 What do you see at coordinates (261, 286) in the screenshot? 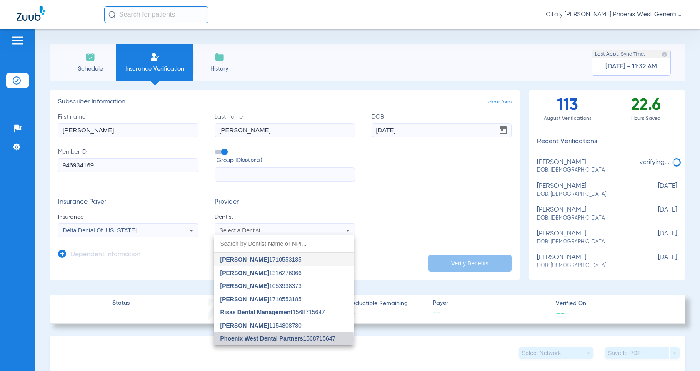
I see `span: 1053938373` at bounding box center [261, 286].